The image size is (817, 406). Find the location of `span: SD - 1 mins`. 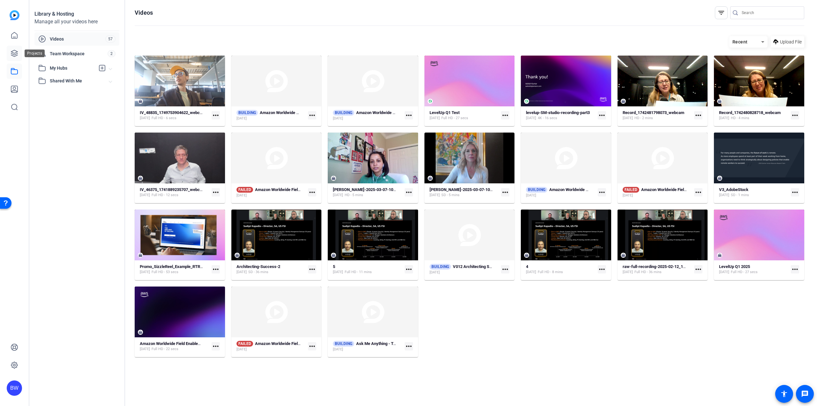

span: SD - 1 mins is located at coordinates (740, 195).